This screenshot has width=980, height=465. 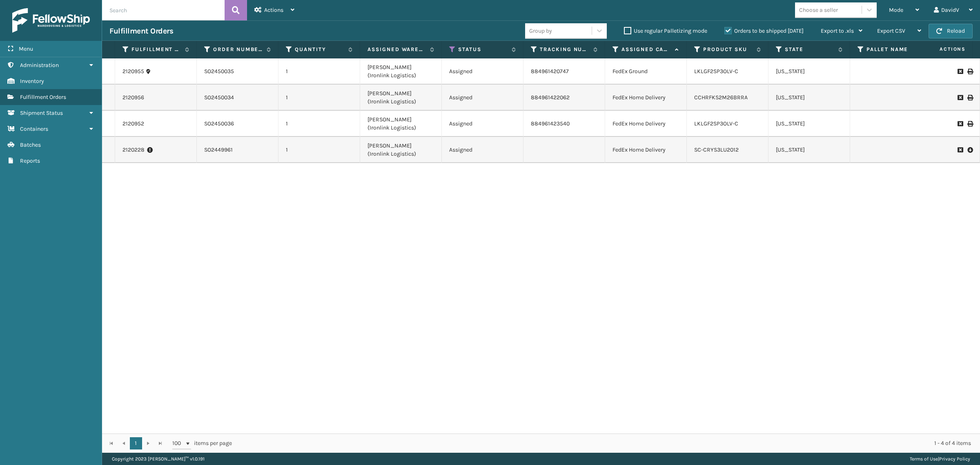 What do you see at coordinates (156, 50) in the screenshot?
I see `label: Fulfillment Order Id` at bounding box center [156, 50].